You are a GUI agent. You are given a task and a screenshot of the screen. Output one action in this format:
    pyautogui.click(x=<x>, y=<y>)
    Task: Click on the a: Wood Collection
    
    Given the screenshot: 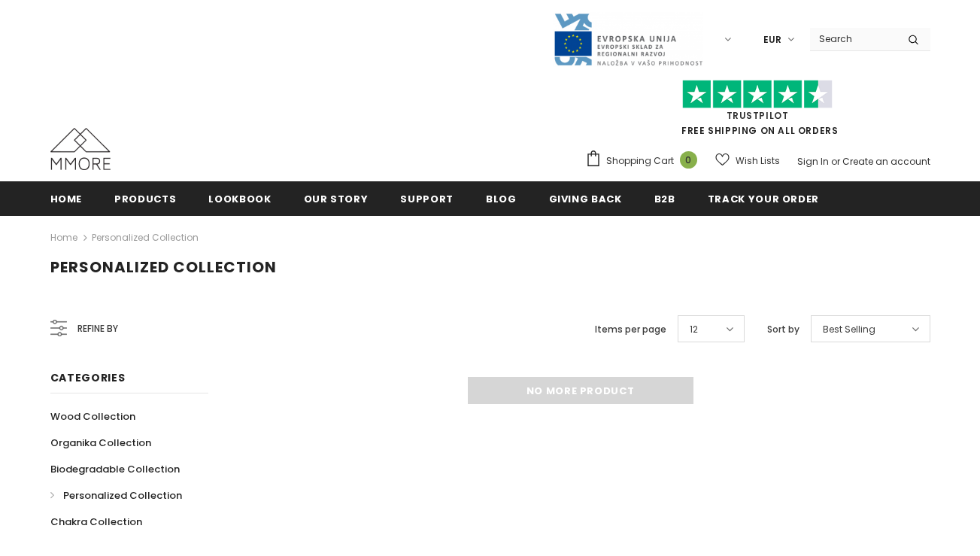 What is the action you would take?
    pyautogui.click(x=92, y=416)
    